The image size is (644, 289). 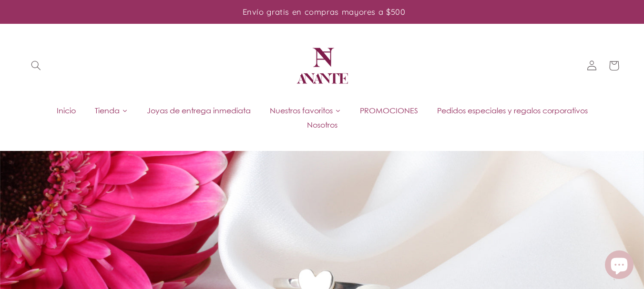 I want to click on a: Nosotros, so click(x=322, y=125).